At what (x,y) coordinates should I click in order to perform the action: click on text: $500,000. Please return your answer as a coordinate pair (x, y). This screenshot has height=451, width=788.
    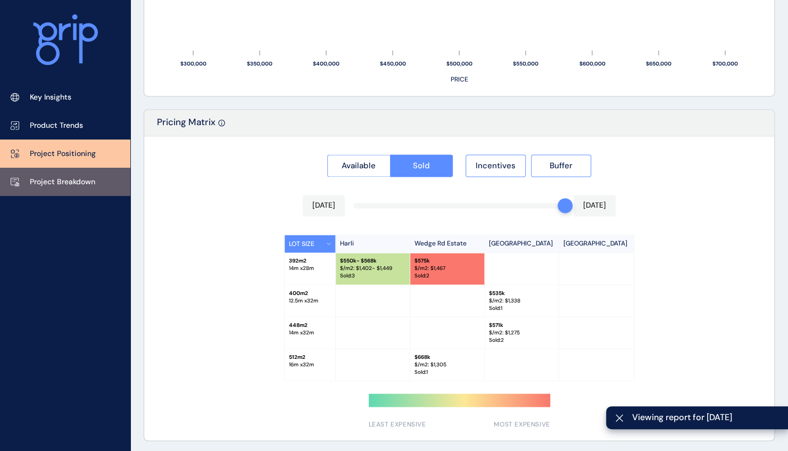
    Looking at the image, I should click on (459, 63).